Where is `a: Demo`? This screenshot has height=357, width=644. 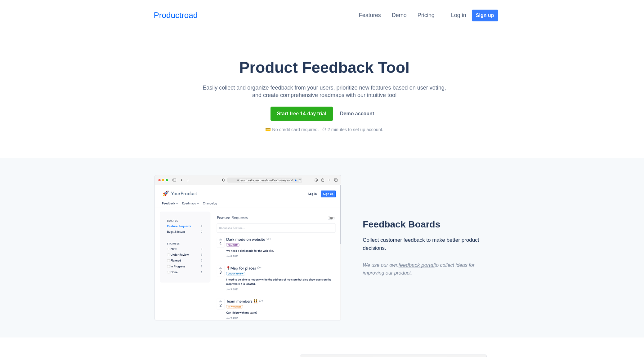 a: Demo is located at coordinates (399, 15).